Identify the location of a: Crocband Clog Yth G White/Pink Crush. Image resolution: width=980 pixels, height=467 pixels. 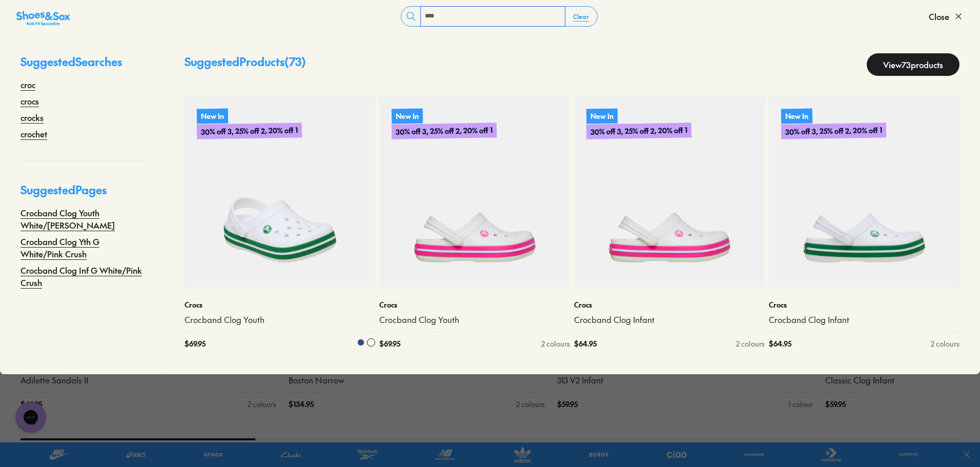
(82, 248).